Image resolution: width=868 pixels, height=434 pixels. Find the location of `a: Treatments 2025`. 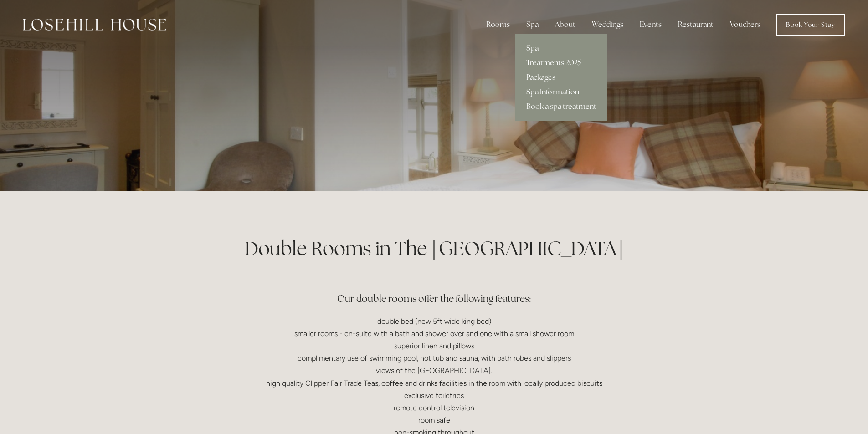

a: Treatments 2025 is located at coordinates (562, 63).